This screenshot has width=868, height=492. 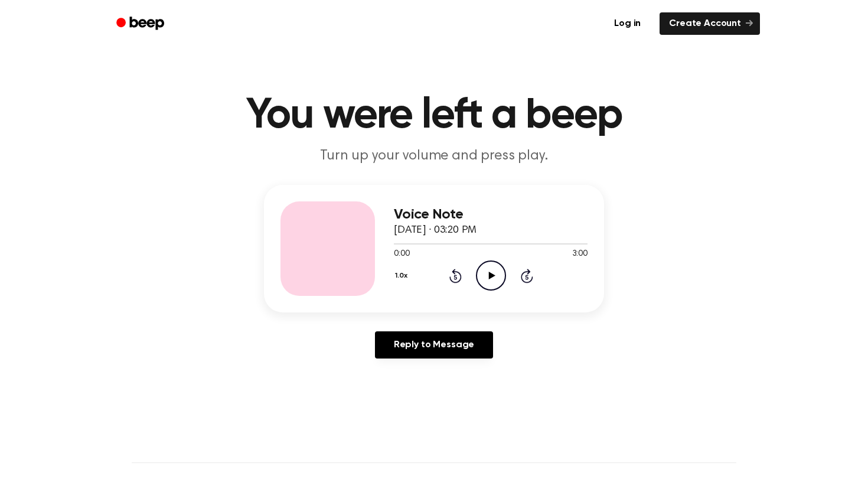 What do you see at coordinates (710, 24) in the screenshot?
I see `a: Create Account` at bounding box center [710, 24].